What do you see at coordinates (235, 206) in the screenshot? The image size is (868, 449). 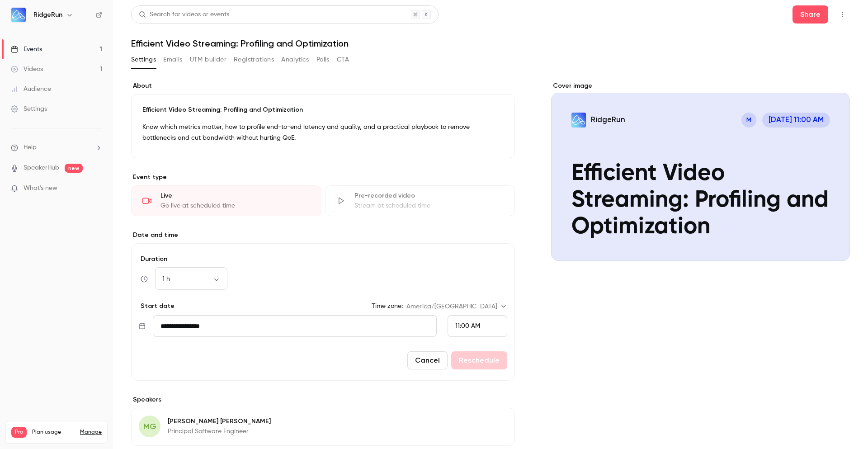 I see `div: Go live at scheduled time` at bounding box center [235, 206].